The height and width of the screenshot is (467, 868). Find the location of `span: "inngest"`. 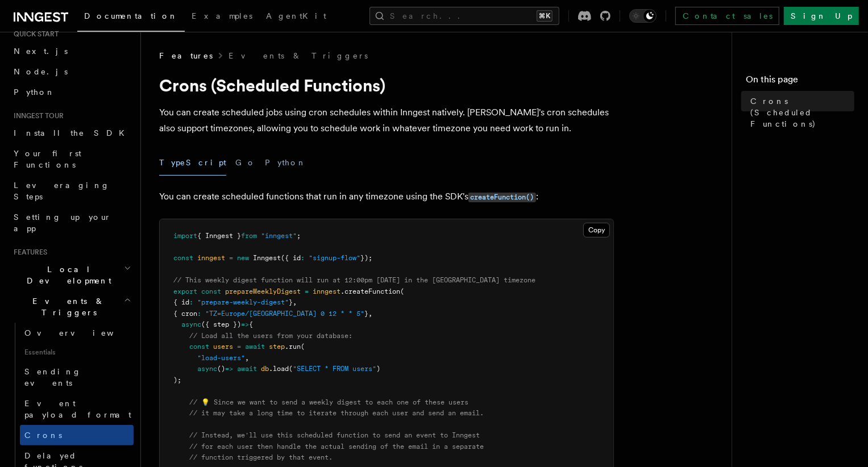

span: "inngest" is located at coordinates (279, 236).